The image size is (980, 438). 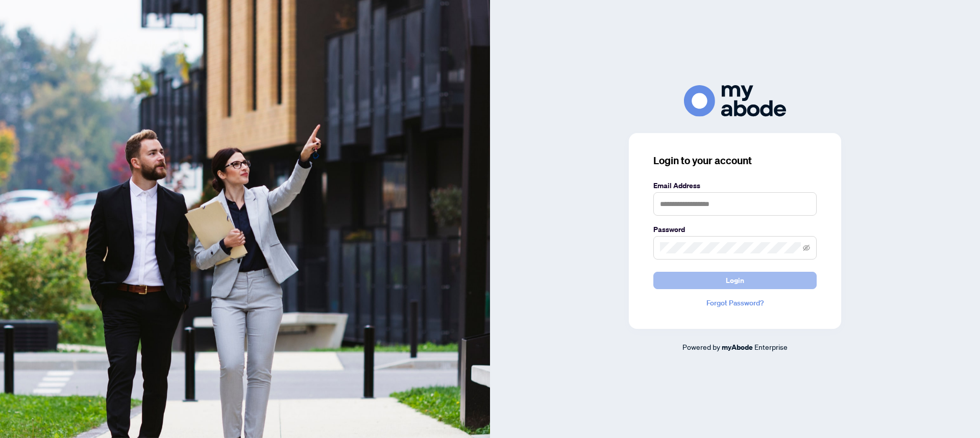 What do you see at coordinates (735, 100) in the screenshot?
I see `img: ma-logo` at bounding box center [735, 100].